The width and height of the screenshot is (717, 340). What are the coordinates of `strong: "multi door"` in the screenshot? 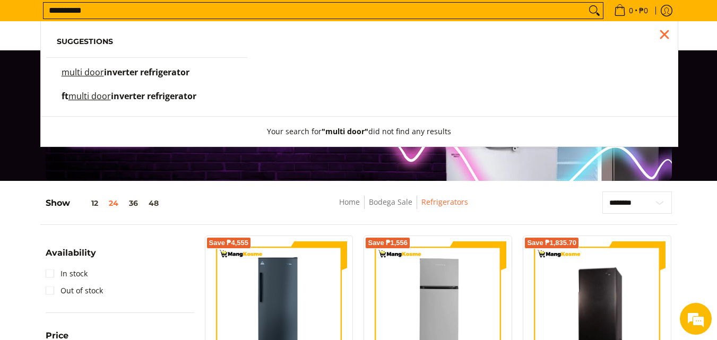 It's located at (345, 131).